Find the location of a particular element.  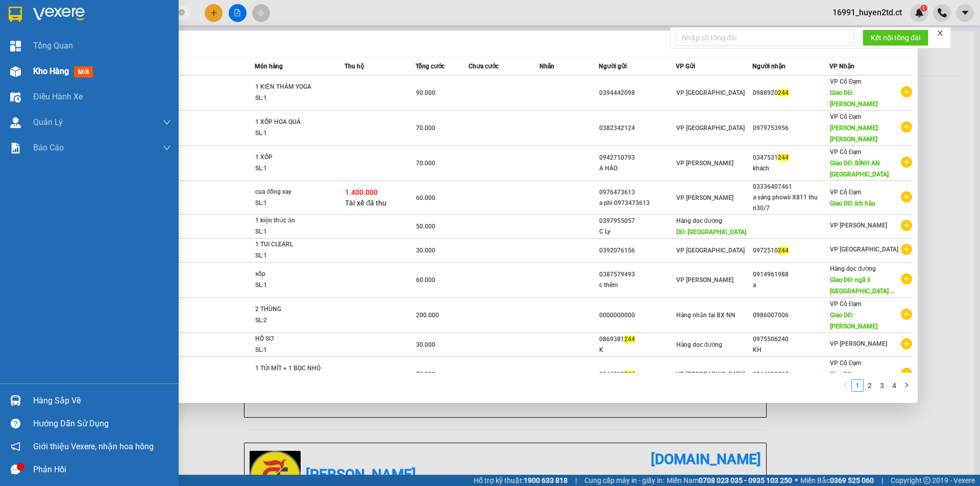

span: Hàng nhận tại BX NN is located at coordinates (705, 315).